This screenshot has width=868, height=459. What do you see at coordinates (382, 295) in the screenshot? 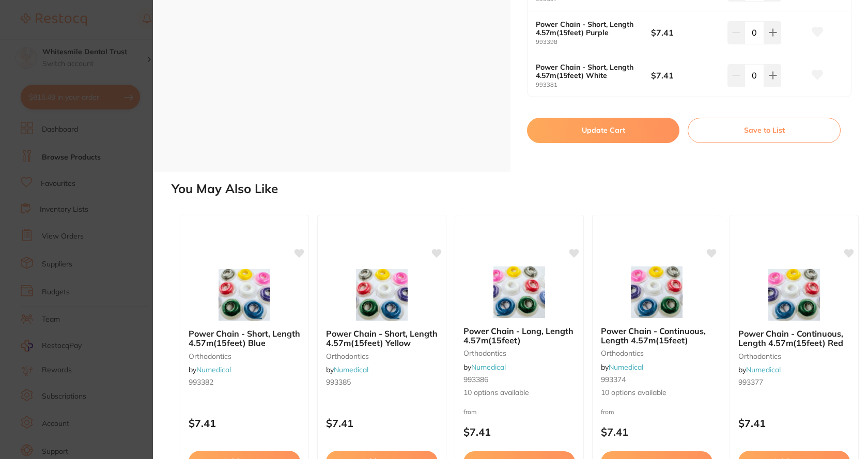
I see `img: Power Chain - Short, Length 4.57m(15feet) Yellow` at bounding box center [382, 295].